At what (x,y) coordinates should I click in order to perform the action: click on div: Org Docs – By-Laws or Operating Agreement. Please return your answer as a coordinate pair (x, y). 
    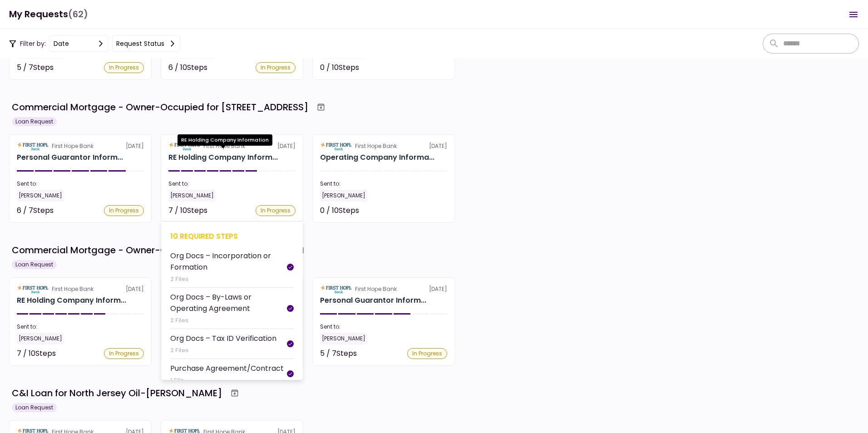
    Looking at the image, I should click on (228, 303).